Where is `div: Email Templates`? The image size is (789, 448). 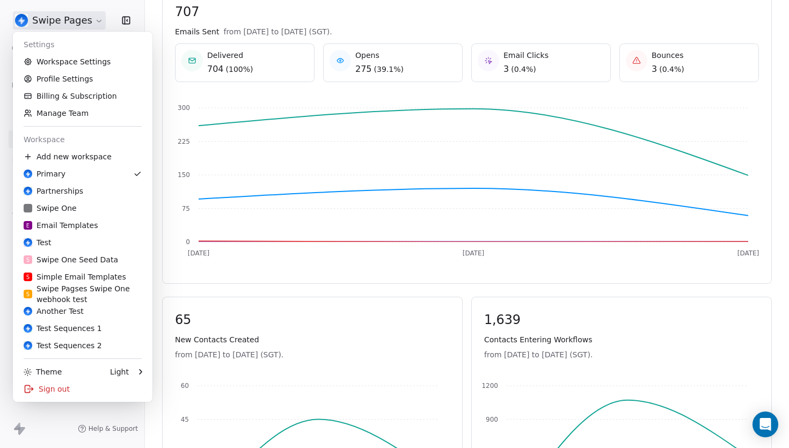 div: Email Templates is located at coordinates (61, 226).